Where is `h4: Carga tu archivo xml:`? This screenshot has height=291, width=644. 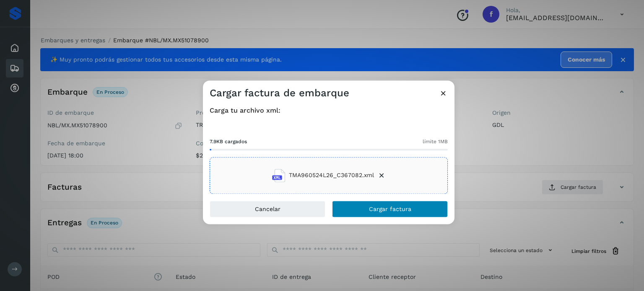
h4: Carga tu archivo xml: is located at coordinates (329, 110).